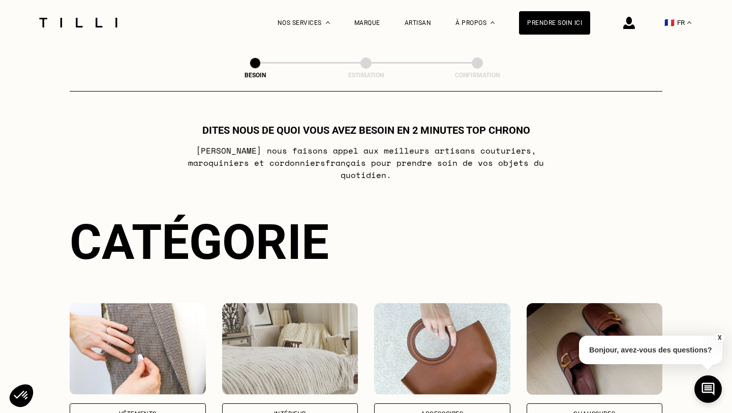  I want to click on a: Artisan, so click(418, 23).